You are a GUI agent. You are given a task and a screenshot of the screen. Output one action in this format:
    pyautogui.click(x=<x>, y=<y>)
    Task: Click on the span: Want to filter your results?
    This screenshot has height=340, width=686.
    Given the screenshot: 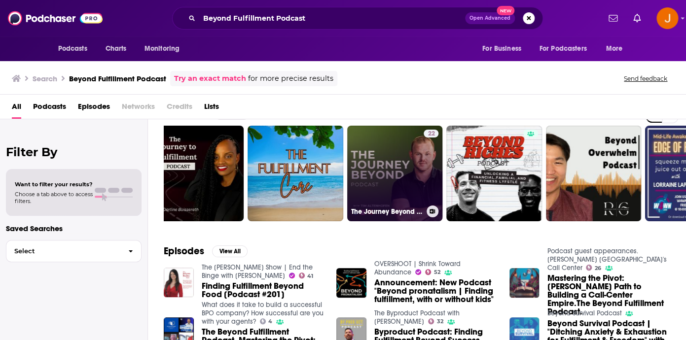 What is the action you would take?
    pyautogui.click(x=54, y=184)
    